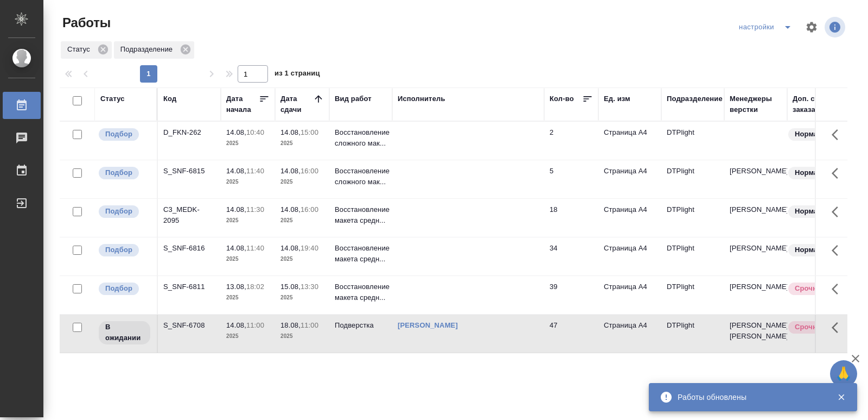 The width and height of the screenshot is (868, 420). What do you see at coordinates (189, 248) in the screenshot?
I see `div: S_SNF-6816` at bounding box center [189, 248].